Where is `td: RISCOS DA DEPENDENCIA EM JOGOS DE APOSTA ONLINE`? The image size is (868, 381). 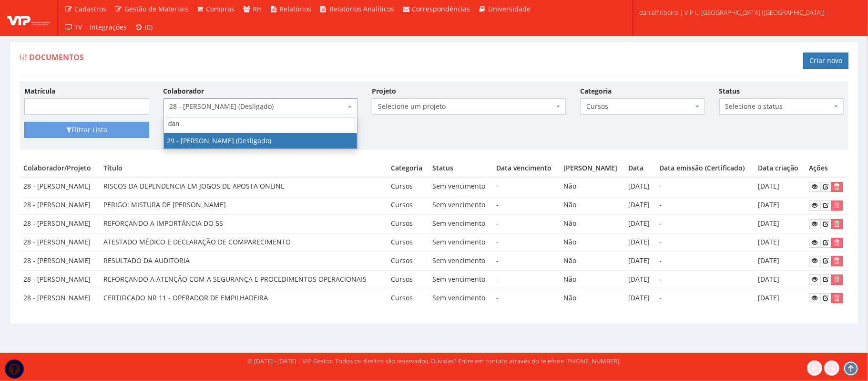
td: RISCOS DA DEPENDENCIA EM JOGOS DE APOSTA ONLINE is located at coordinates (243, 186).